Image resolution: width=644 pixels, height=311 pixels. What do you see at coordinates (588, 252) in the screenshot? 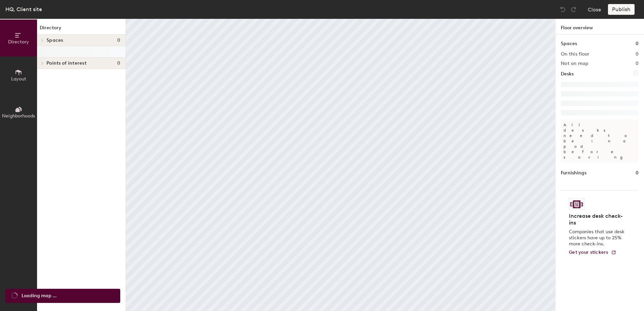
I see `span: Get your stickers` at bounding box center [588, 252].